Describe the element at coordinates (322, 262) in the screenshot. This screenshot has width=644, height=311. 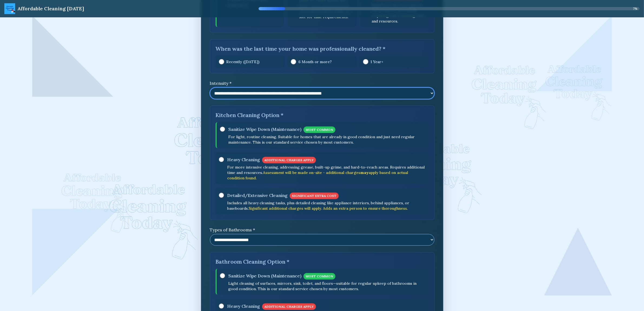
I see `label: Bathroom Cleaning Option *` at that location.